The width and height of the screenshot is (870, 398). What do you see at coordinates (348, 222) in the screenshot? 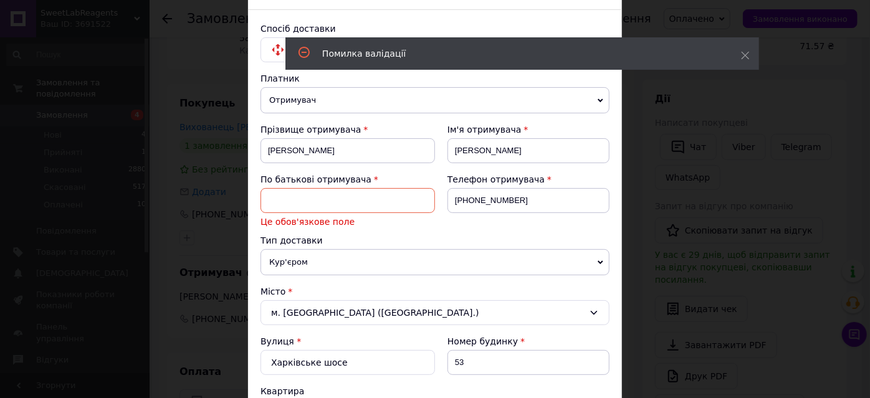
I see `span: Це обов'язкове поле` at bounding box center [348, 222].